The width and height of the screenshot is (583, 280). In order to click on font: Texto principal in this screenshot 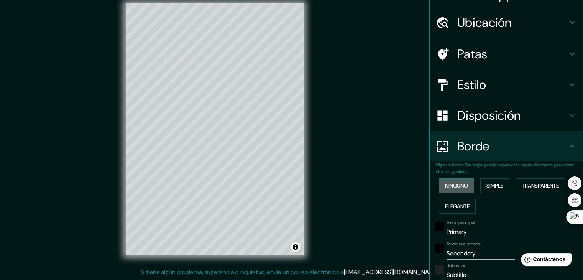, I will do `click(460, 222)`.